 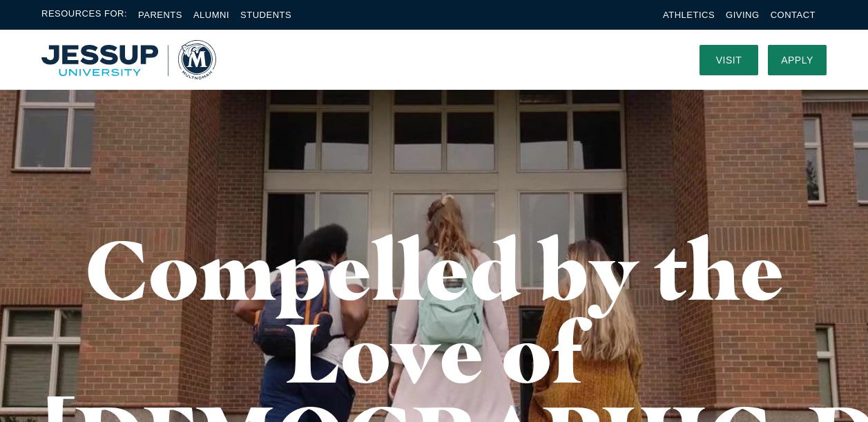 I want to click on a: Apply, so click(x=797, y=60).